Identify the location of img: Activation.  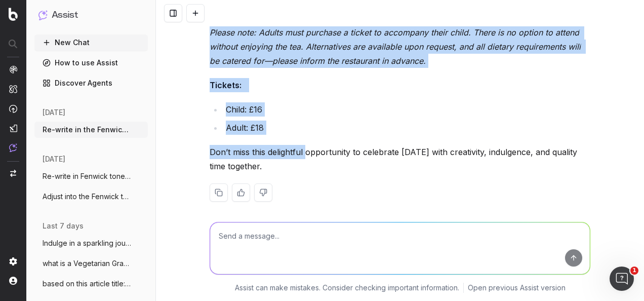
(13, 108).